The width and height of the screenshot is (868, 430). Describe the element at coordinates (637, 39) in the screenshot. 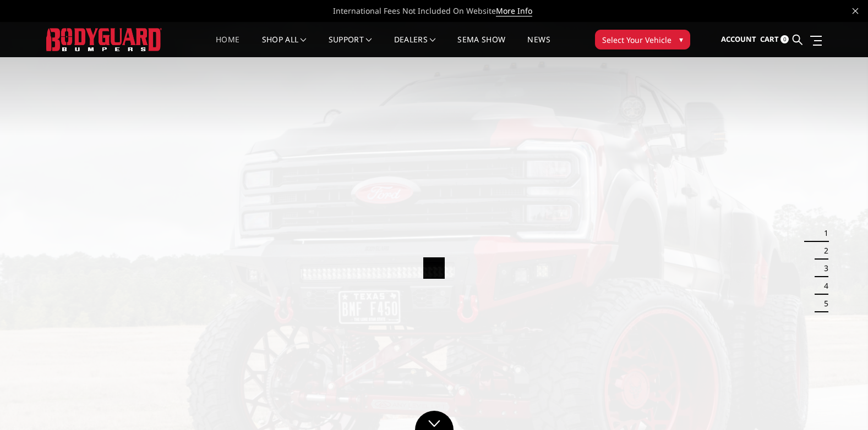

I see `span: Select Your Vehicle` at that location.